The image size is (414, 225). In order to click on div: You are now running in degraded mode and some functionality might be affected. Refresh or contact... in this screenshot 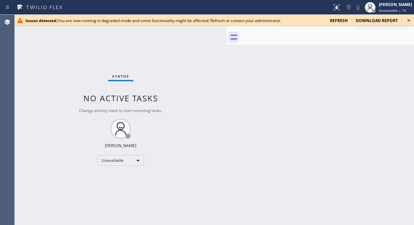, I will do `click(175, 20)`.